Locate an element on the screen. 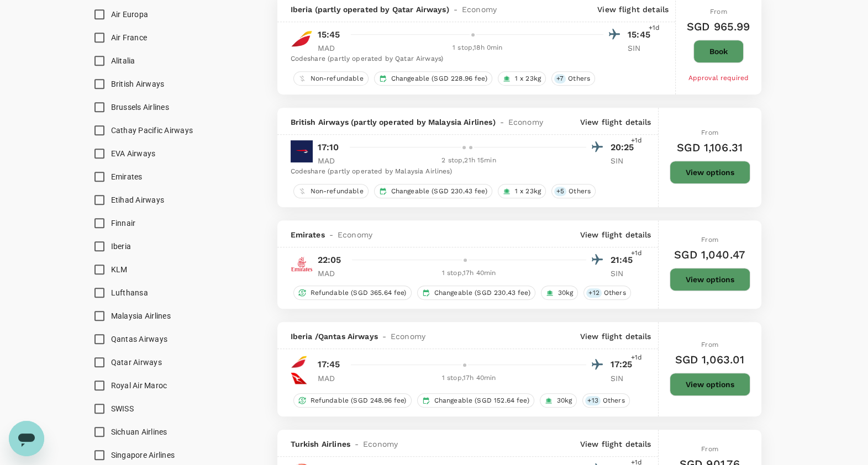  p: 17:45 is located at coordinates (328, 365).